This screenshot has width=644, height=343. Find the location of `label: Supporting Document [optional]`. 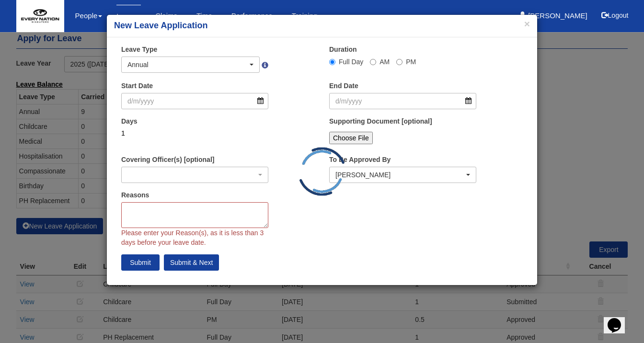

label: Supporting Document [optional] is located at coordinates (381, 121).